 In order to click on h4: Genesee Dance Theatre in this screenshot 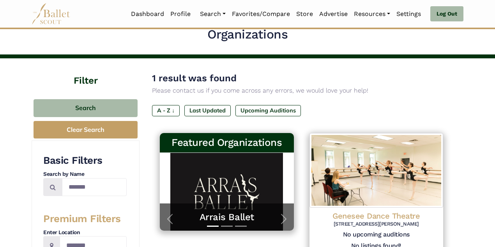, I will do `click(376, 216)`.